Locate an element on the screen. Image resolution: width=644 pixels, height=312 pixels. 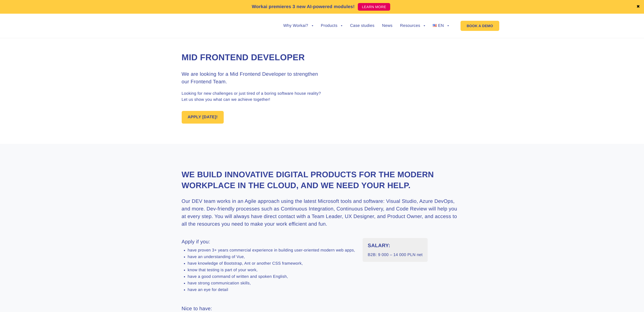
a: Resources is located at coordinates (413, 26).